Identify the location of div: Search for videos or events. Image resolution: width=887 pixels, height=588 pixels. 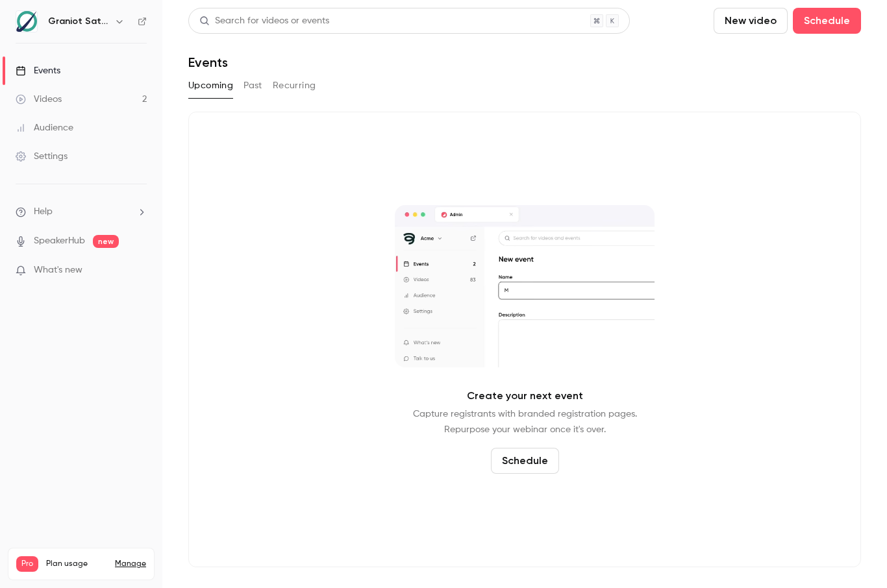
(265, 21).